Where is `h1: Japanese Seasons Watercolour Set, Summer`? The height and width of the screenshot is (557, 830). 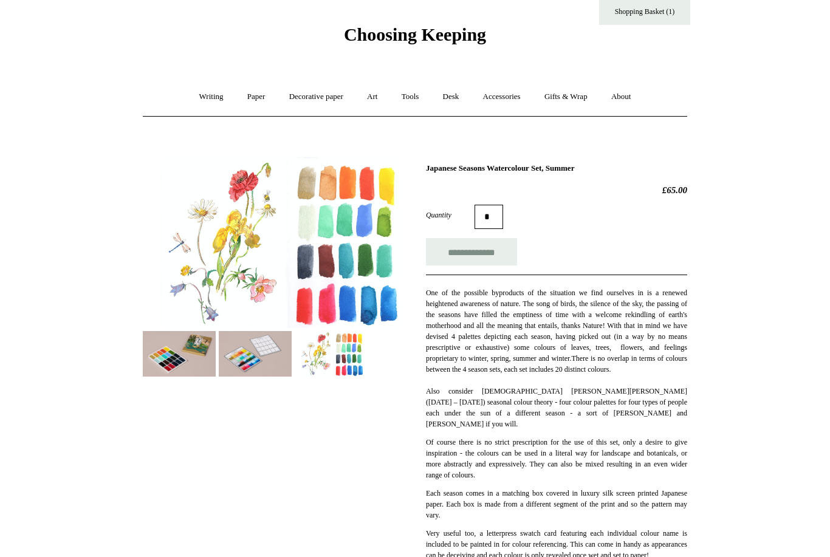 h1: Japanese Seasons Watercolour Set, Summer is located at coordinates (556, 168).